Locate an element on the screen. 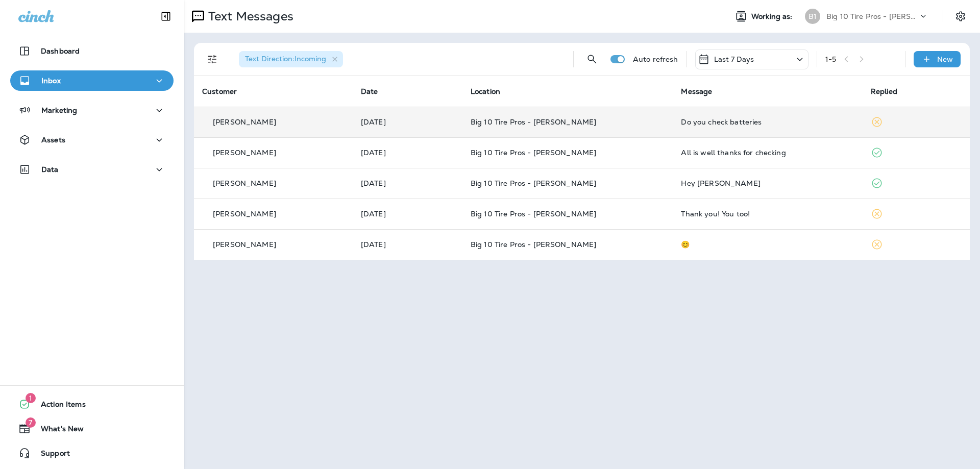 The width and height of the screenshot is (980, 469). p: Assets is located at coordinates (53, 140).